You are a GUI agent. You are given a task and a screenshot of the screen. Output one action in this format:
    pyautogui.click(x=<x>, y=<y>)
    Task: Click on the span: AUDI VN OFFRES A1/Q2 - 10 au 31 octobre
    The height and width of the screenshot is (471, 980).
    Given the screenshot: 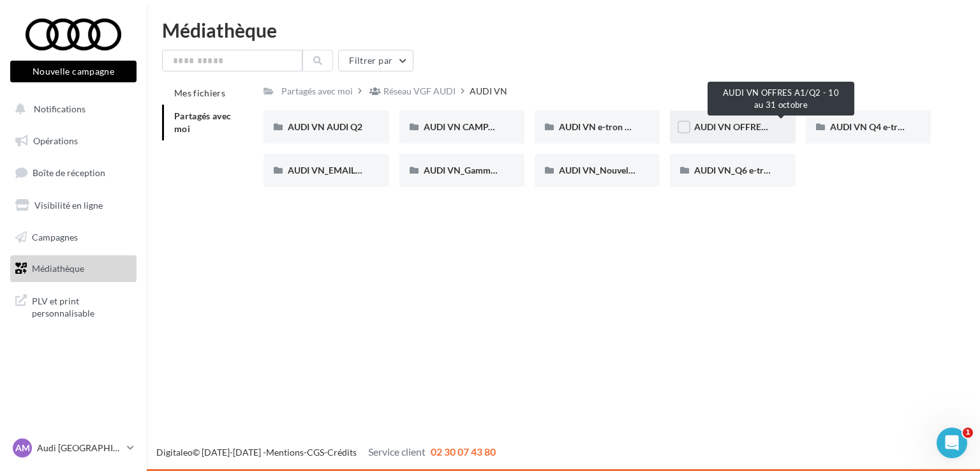 What is the action you would take?
    pyautogui.click(x=782, y=126)
    